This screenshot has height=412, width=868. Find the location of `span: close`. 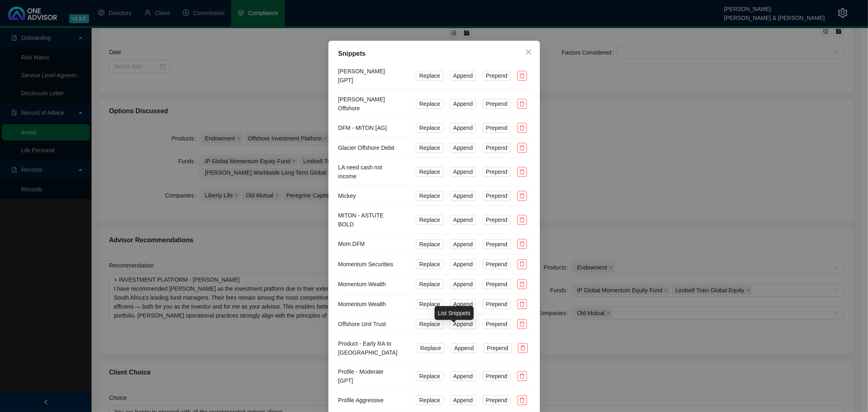

span: close is located at coordinates (529, 52).